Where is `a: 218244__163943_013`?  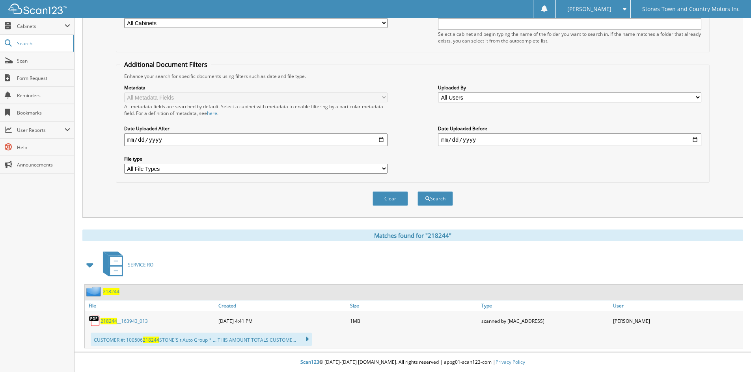
a: 218244__163943_013 is located at coordinates (124, 321).